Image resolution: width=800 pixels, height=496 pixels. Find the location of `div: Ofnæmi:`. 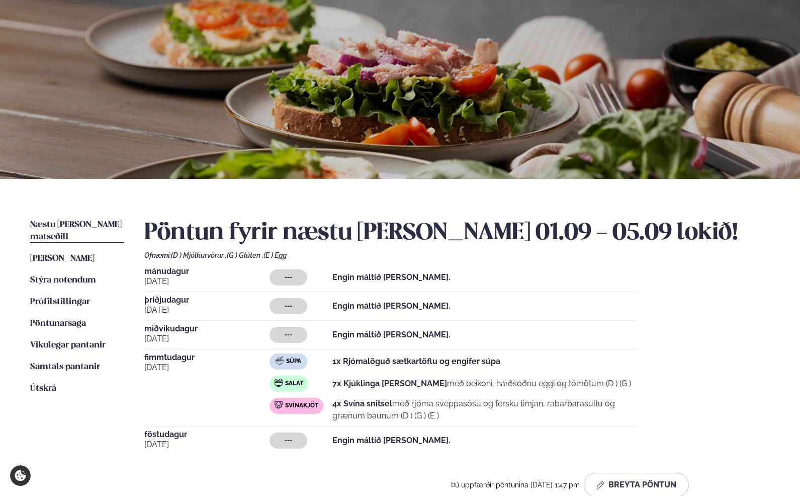

div: Ofnæmi: is located at coordinates (457, 255).